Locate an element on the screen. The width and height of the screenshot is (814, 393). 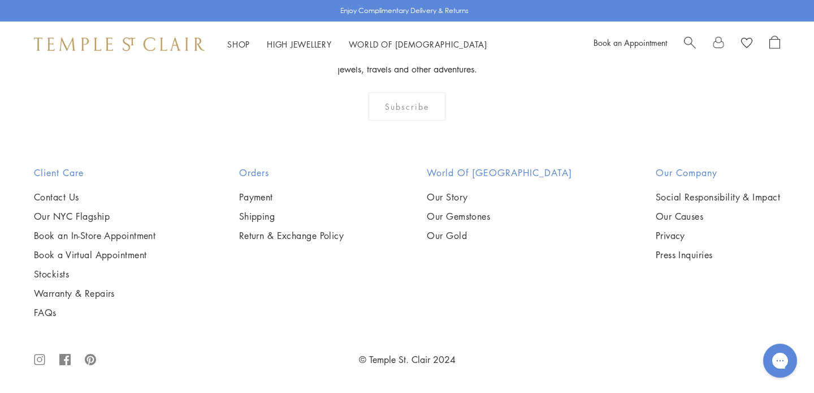
a: Our NYC Flagship is located at coordinates (94, 216).